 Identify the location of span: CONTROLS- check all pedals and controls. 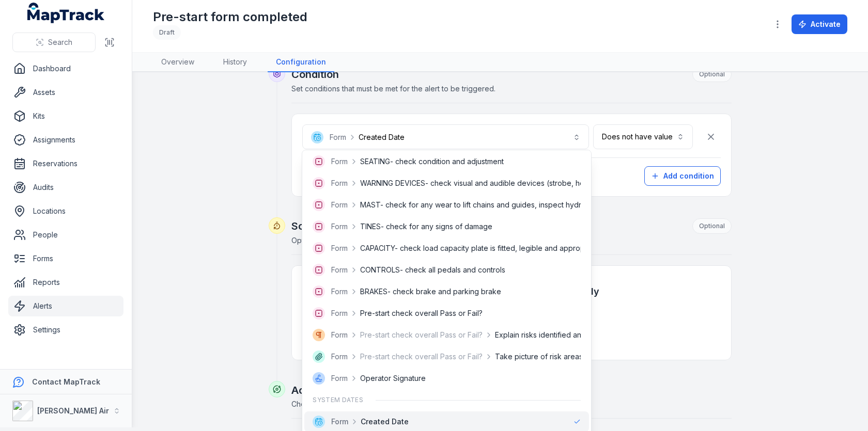
(432, 270).